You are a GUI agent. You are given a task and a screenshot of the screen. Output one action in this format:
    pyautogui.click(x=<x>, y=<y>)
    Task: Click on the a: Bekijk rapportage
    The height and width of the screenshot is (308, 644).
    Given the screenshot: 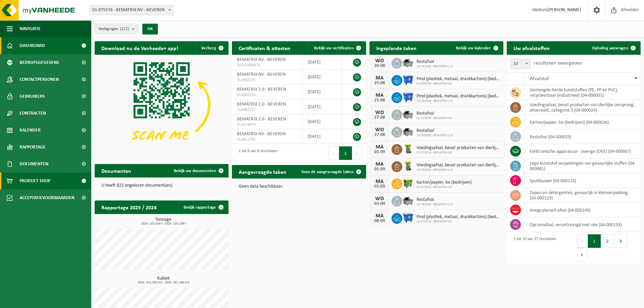 What is the action you would take?
    pyautogui.click(x=203, y=207)
    